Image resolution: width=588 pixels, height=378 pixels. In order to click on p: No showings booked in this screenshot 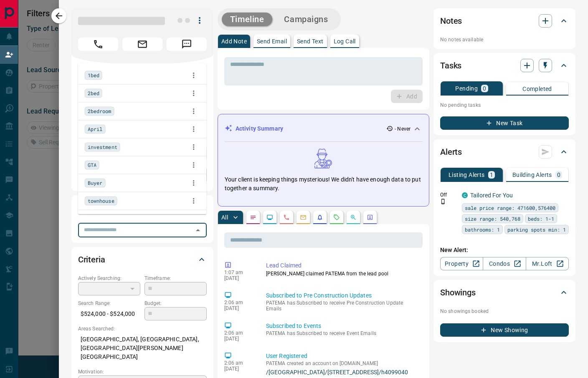, I will do `click(505, 311)`.